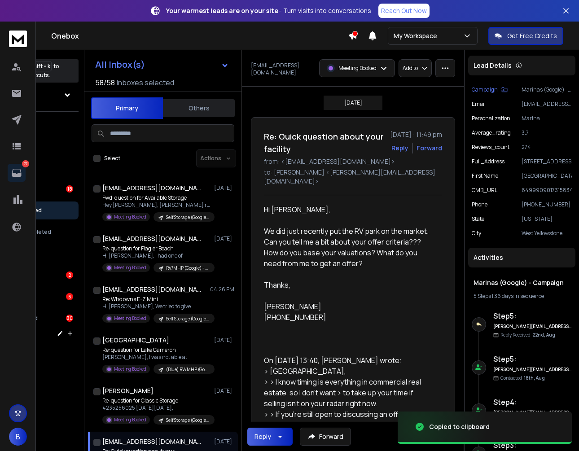 Image resolution: width=579 pixels, height=451 pixels. I want to click on button: Campaign, so click(490, 90).